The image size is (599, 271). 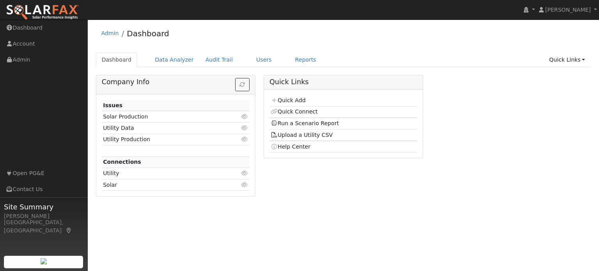 I want to click on a: Upload a Utility CSV, so click(x=301, y=135).